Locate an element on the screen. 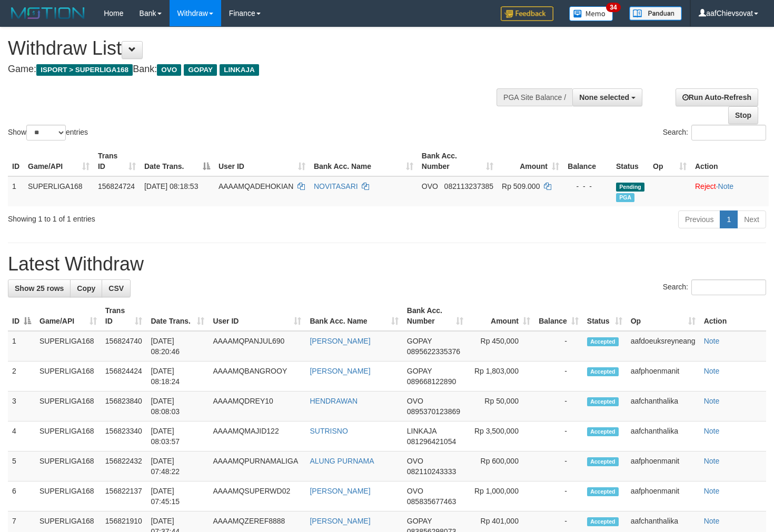 Image resolution: width=774 pixels, height=532 pixels. td: Rp 1,000,000 is located at coordinates (500, 497).